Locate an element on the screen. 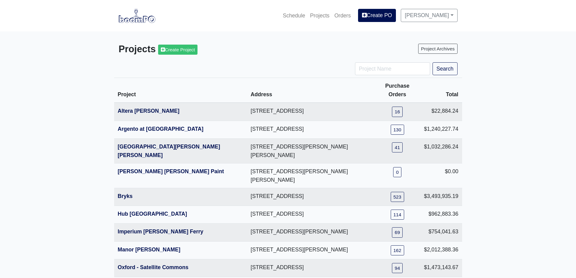 The height and width of the screenshot is (278, 576). a: Orders is located at coordinates (343, 16).